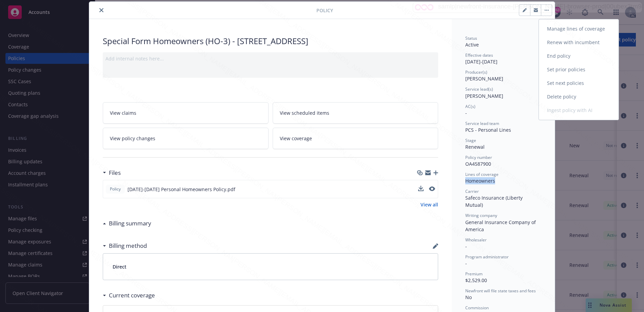 This screenshot has height=312, width=644. What do you see at coordinates (304, 113) in the screenshot?
I see `span: View scheduled items` at bounding box center [304, 113].